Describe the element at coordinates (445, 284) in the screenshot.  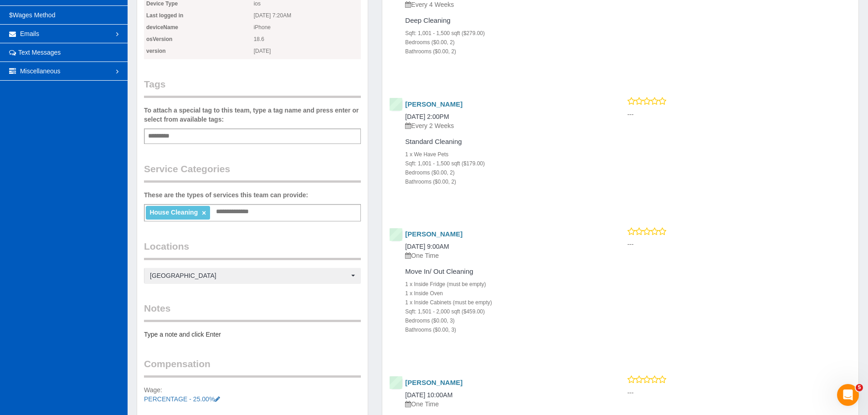
I see `small: 1 x Inside Fridge (must be empty)` at that location.